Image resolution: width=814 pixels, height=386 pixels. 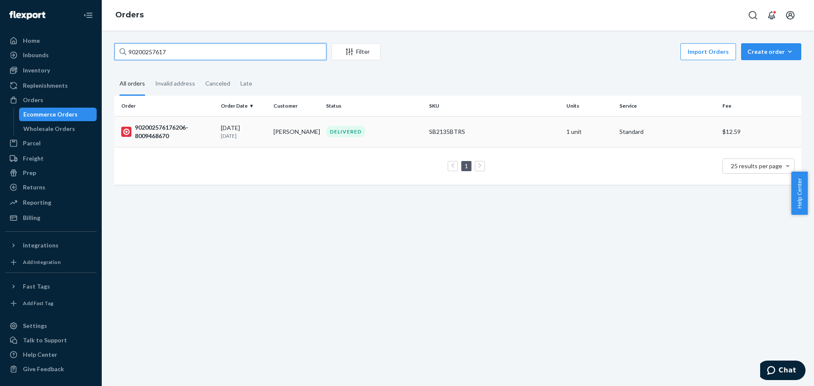 What do you see at coordinates (346, 131) in the screenshot?
I see `div: DELIVERED` at bounding box center [346, 131].